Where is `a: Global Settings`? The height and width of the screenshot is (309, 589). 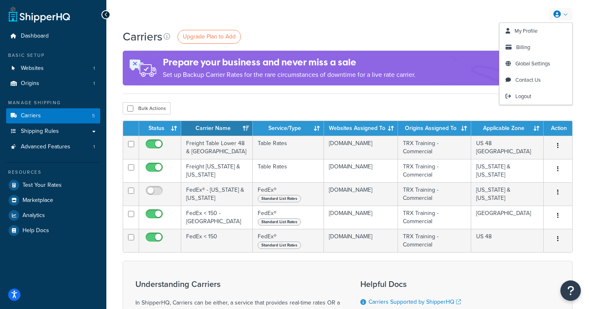 a: Global Settings is located at coordinates (536, 64).